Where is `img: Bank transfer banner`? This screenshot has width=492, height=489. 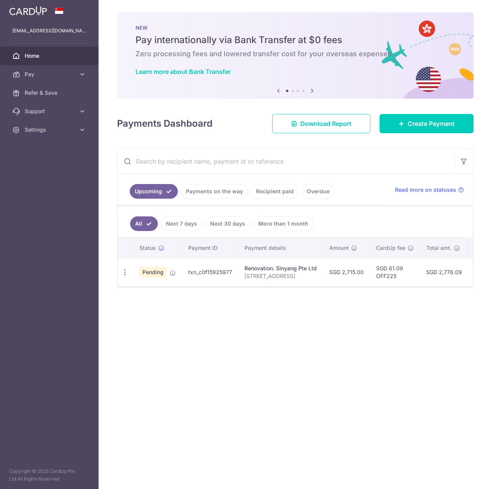 img: Bank transfer banner is located at coordinates (295, 55).